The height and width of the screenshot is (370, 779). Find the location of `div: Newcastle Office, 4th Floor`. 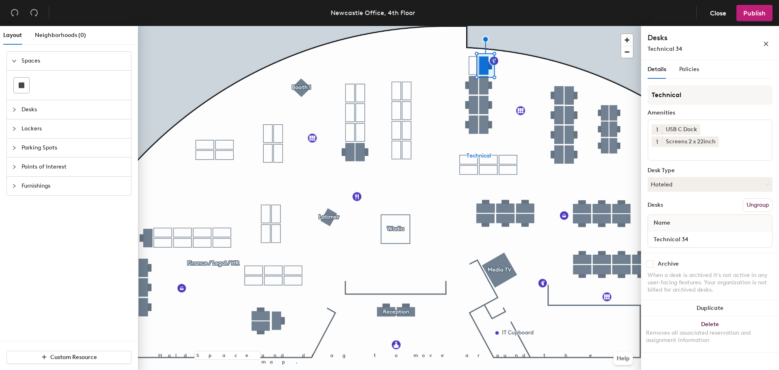

div: Newcastle Office, 4th Floor is located at coordinates (373, 13).